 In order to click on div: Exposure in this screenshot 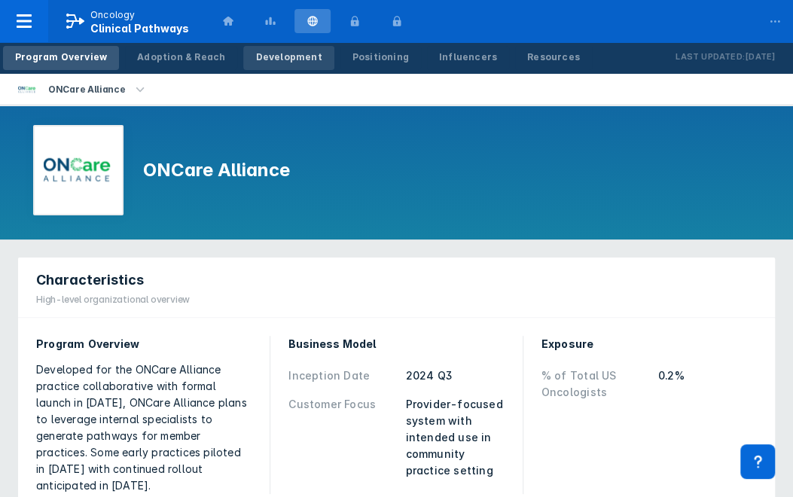, I will do `click(649, 344)`.